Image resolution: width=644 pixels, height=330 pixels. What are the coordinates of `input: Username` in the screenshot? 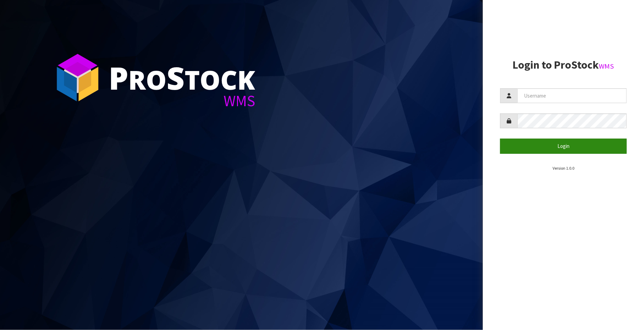 It's located at (572, 96).